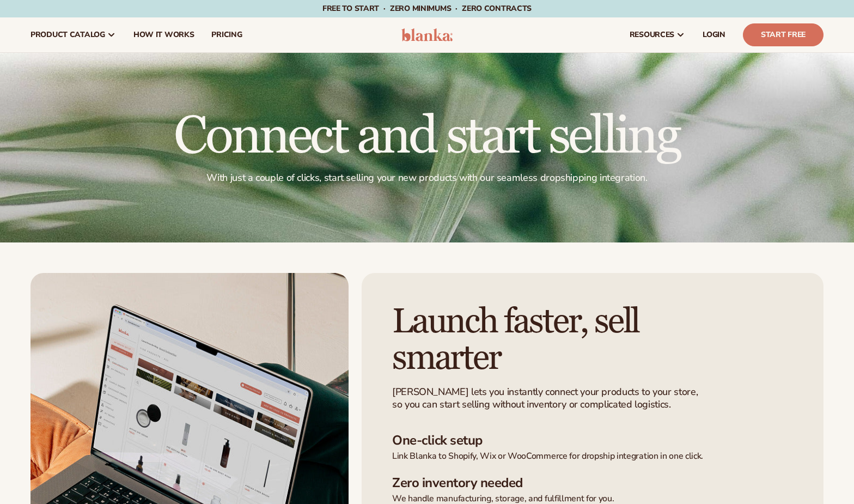 Image resolution: width=854 pixels, height=504 pixels. Describe the element at coordinates (592, 482) in the screenshot. I see `h3: Zero inventory needed` at that location.